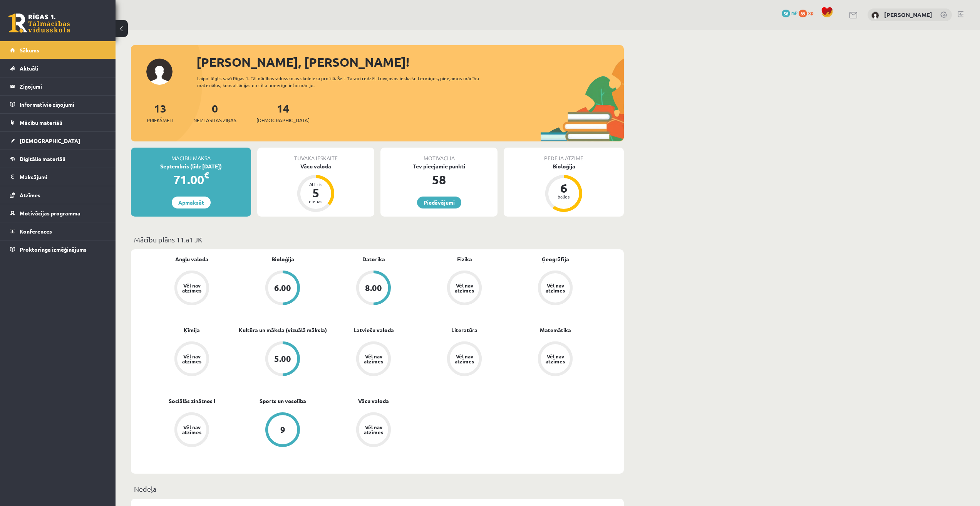 This screenshot has height=506, width=980. What do you see at coordinates (191, 179) in the screenshot?
I see `div: 71.00` at bounding box center [191, 179].